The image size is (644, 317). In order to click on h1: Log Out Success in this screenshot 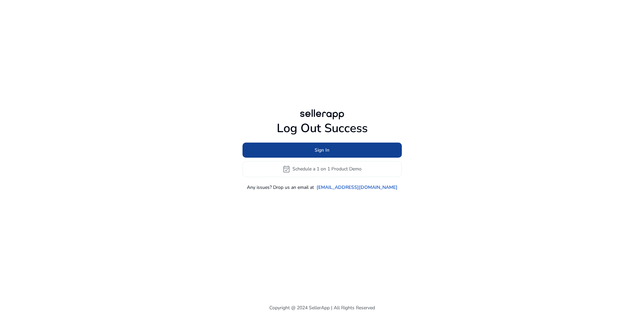, I will do `click(322, 128)`.